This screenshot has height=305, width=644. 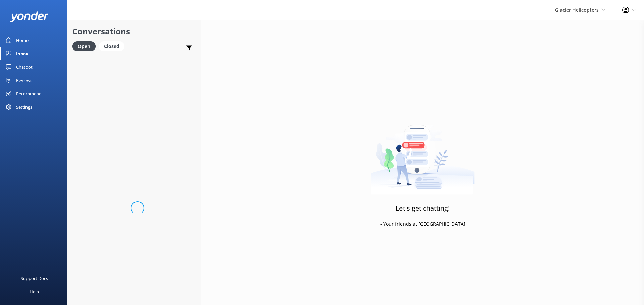 I want to click on div: Closed, so click(x=112, y=46).